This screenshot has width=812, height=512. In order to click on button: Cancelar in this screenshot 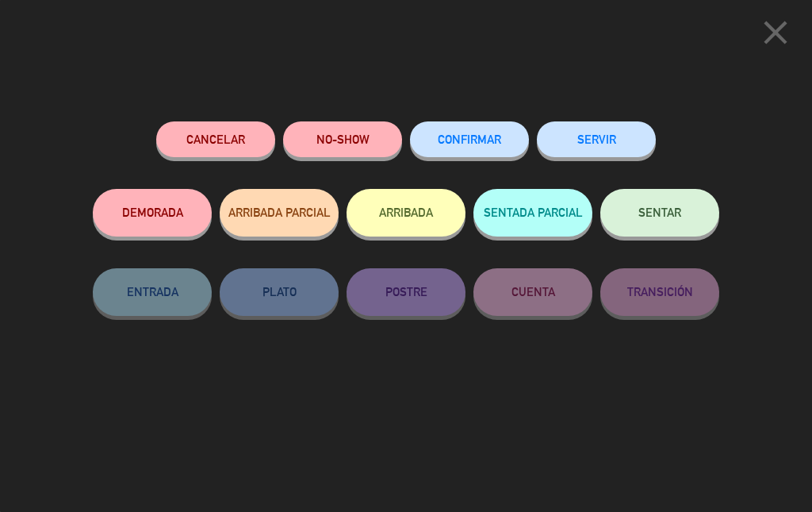, I will do `click(216, 139)`.